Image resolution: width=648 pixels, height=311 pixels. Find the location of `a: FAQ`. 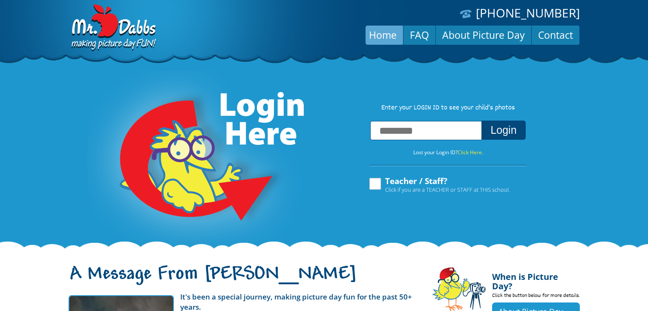

a: FAQ is located at coordinates (419, 35).